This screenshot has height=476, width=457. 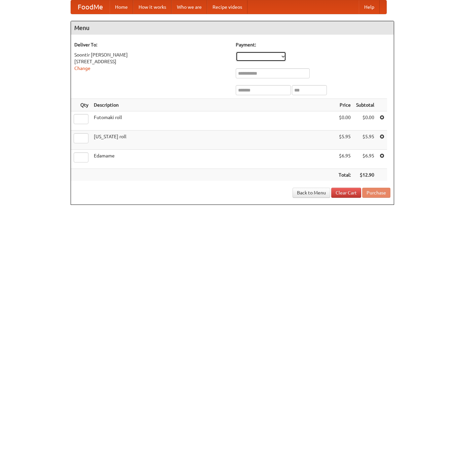 What do you see at coordinates (213, 121) in the screenshot?
I see `td: Futomaki roll` at bounding box center [213, 121].